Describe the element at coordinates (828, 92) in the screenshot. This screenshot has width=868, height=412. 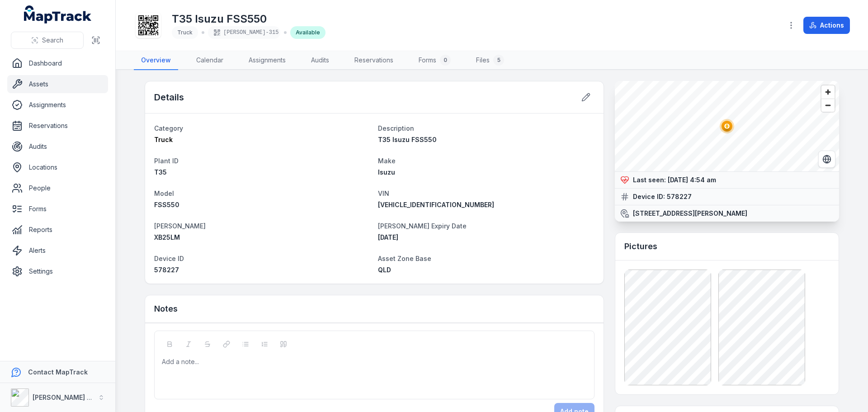
I see `button: Zoom in` at that location.